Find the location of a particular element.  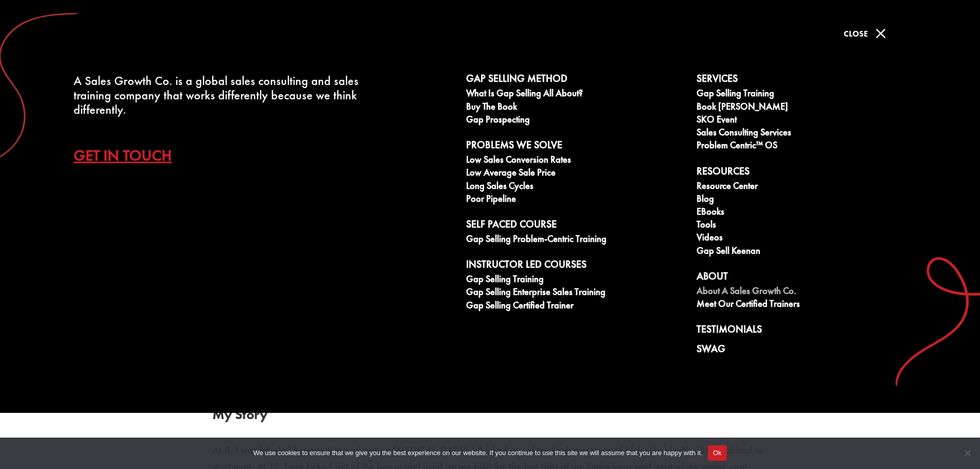

a: Services is located at coordinates (806, 81).